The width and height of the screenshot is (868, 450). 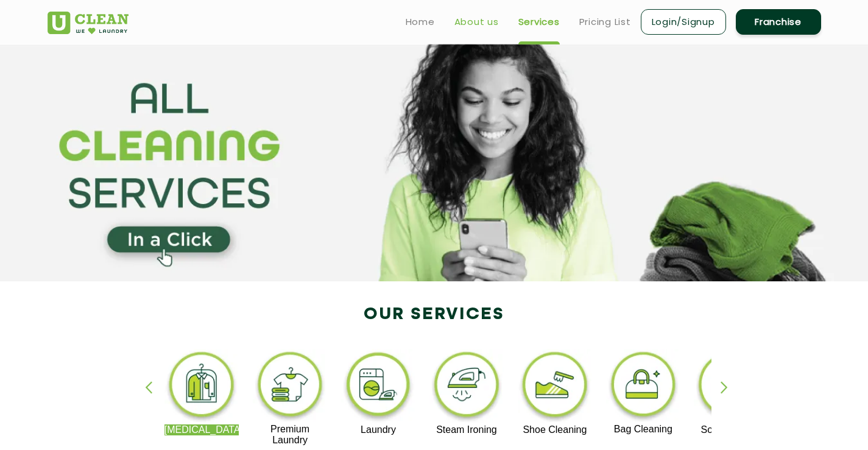 I want to click on img: UClean Laundry and Dry Cleaning, so click(x=87, y=22).